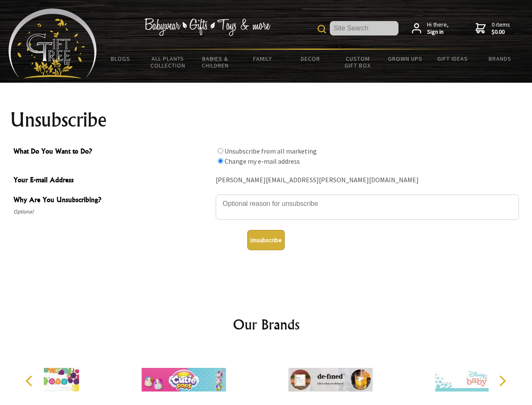 The width and height of the screenshot is (532, 405). I want to click on img: product search, so click(322, 29).